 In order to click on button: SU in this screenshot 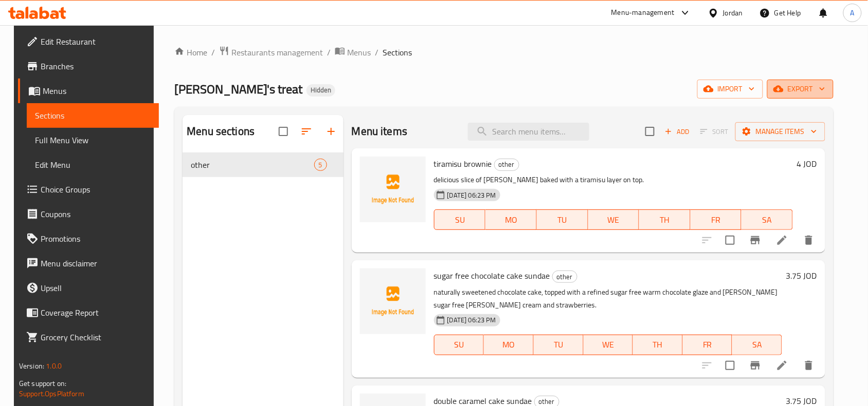, I will do `click(459, 345)`.